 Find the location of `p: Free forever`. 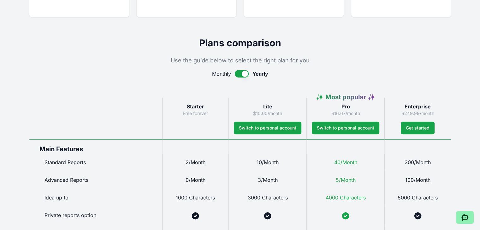

p: Free forever is located at coordinates (196, 114).